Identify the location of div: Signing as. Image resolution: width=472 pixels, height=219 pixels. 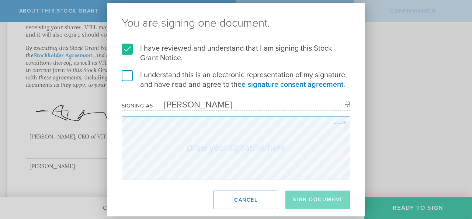
(137, 105).